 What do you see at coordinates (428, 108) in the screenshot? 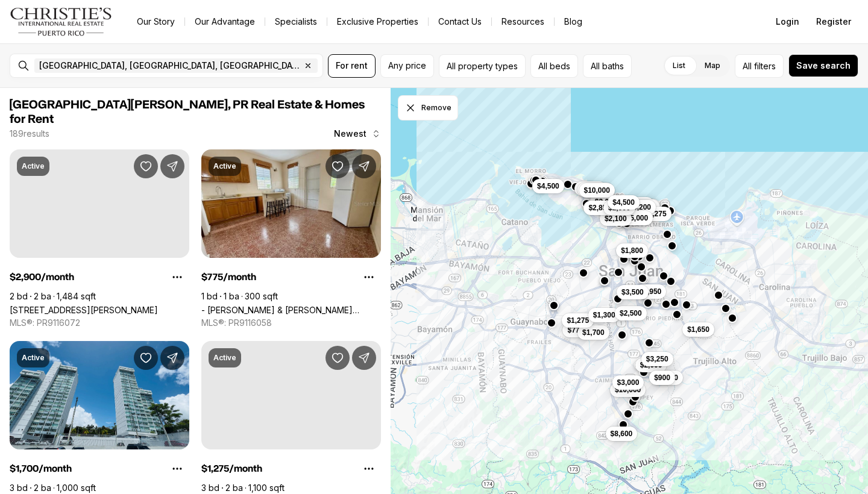
I see `button: Dismiss drawing` at bounding box center [428, 108].